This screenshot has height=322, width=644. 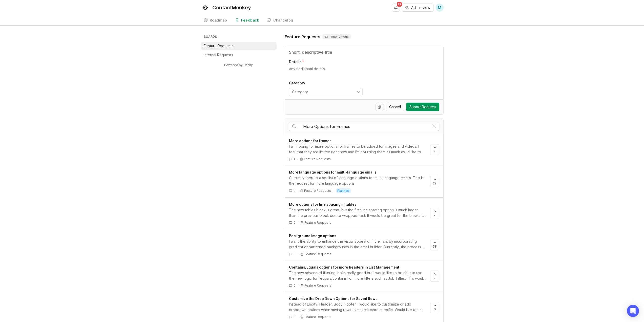 I want to click on div: I am hoping for more options for frames to be added for images and videos. I feel that they are l..., so click(x=358, y=149).